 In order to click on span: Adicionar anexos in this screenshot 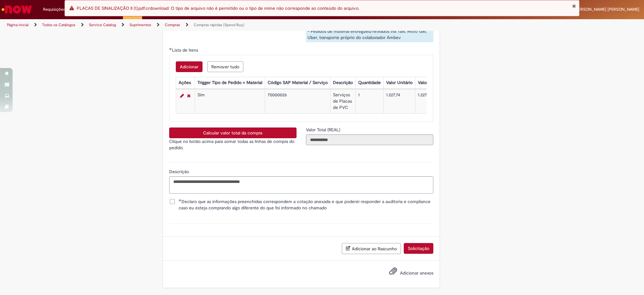, I will do `click(417, 273)`.